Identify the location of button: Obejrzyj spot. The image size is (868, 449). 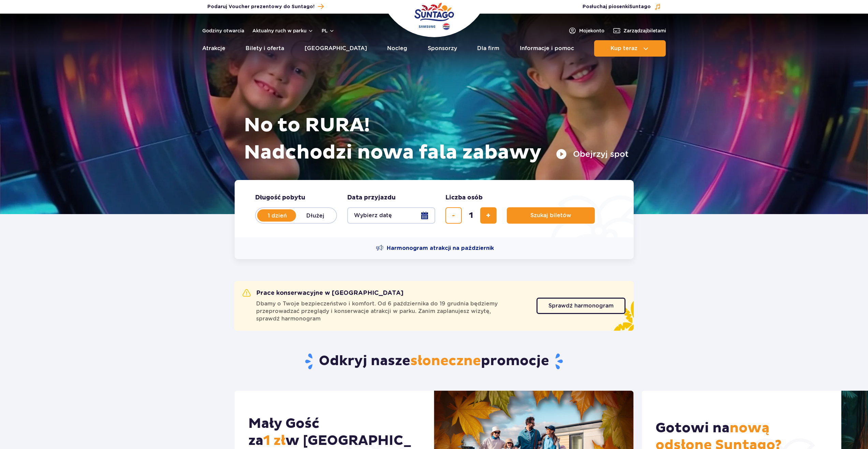
(591, 154).